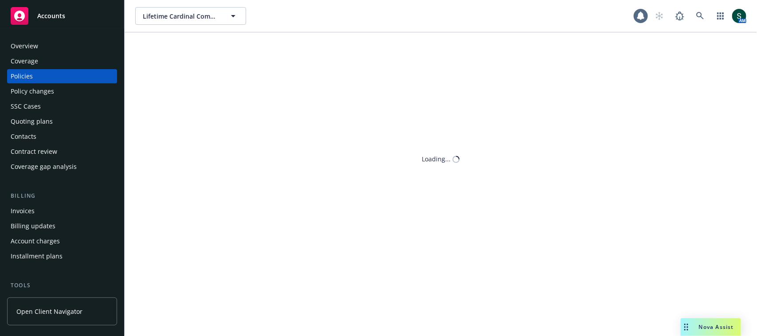 This screenshot has width=757, height=336. What do you see at coordinates (35, 241) in the screenshot?
I see `div: Account charges` at bounding box center [35, 241].